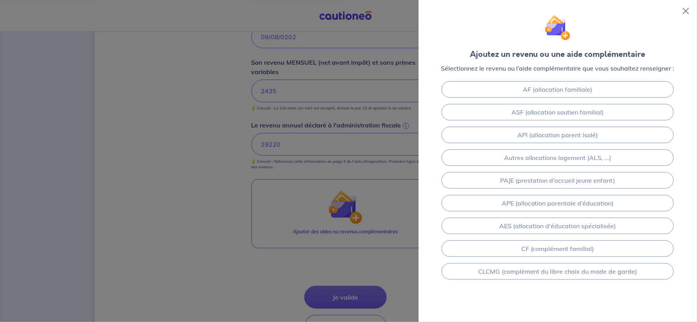 The height and width of the screenshot is (322, 697). What do you see at coordinates (557, 226) in the screenshot?
I see `a: AES (allocation d'éducation spécialisée)` at bounding box center [557, 226].